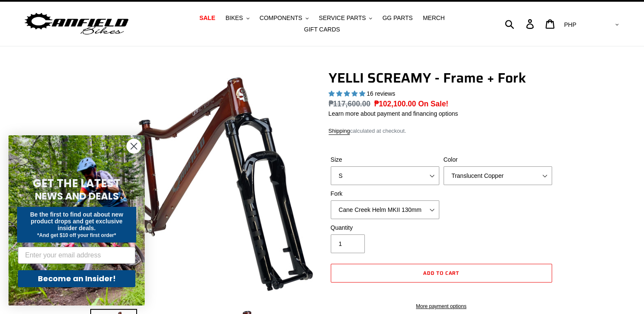 Image resolution: width=644 pixels, height=314 pixels. I want to click on img: Canfield Bikes, so click(77, 24).